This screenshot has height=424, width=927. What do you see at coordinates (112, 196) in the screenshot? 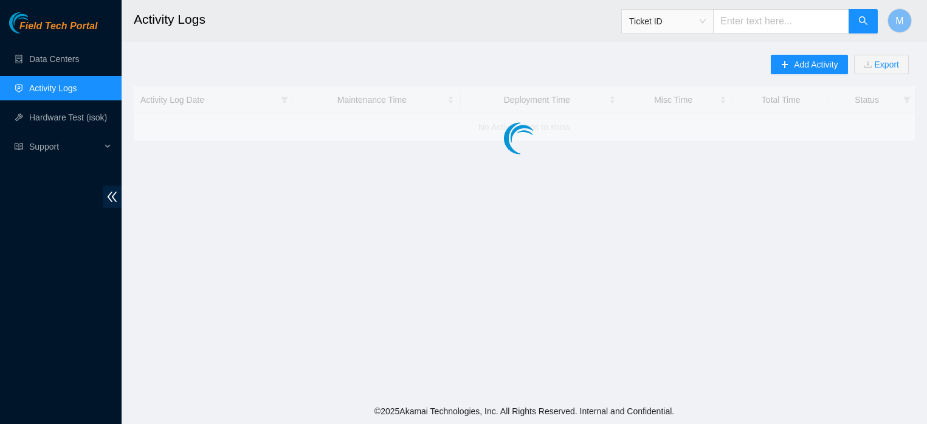
I see `span: double-left` at bounding box center [112, 196].